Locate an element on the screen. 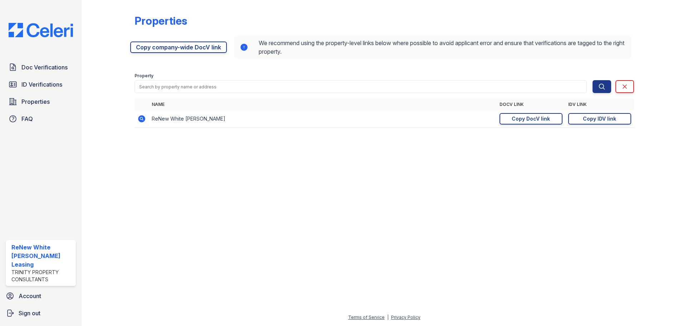 The width and height of the screenshot is (687, 326). span: FAQ is located at coordinates (27, 119).